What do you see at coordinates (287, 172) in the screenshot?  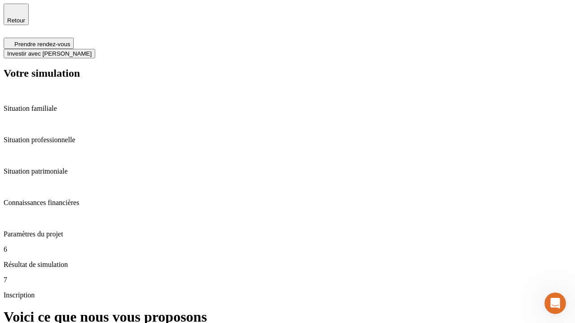 I see `p: Situation patrimoniale` at bounding box center [287, 172].